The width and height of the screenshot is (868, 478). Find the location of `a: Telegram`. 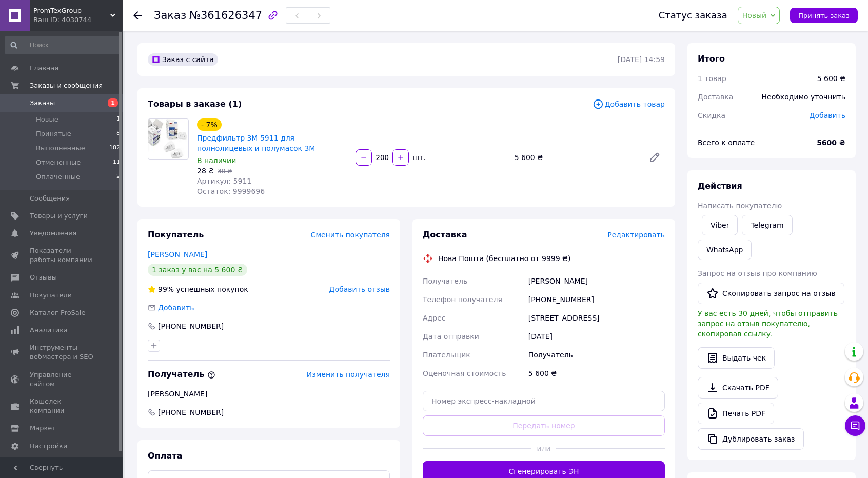

a: Telegram is located at coordinates (767, 225).